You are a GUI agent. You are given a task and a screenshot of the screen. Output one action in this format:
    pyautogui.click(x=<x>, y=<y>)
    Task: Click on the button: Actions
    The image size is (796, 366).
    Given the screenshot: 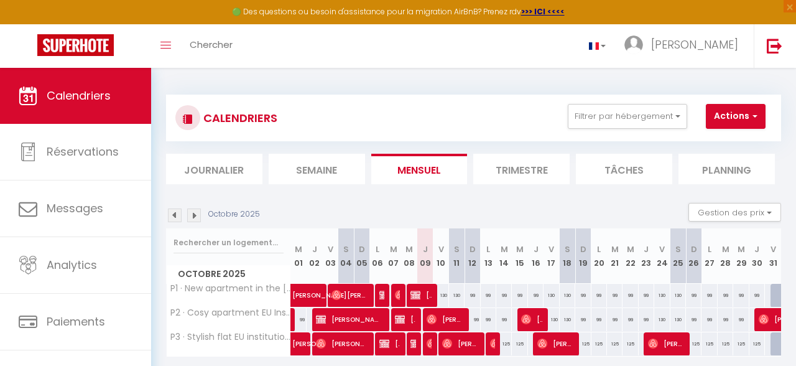 What is the action you would take?
    pyautogui.click(x=736, y=116)
    